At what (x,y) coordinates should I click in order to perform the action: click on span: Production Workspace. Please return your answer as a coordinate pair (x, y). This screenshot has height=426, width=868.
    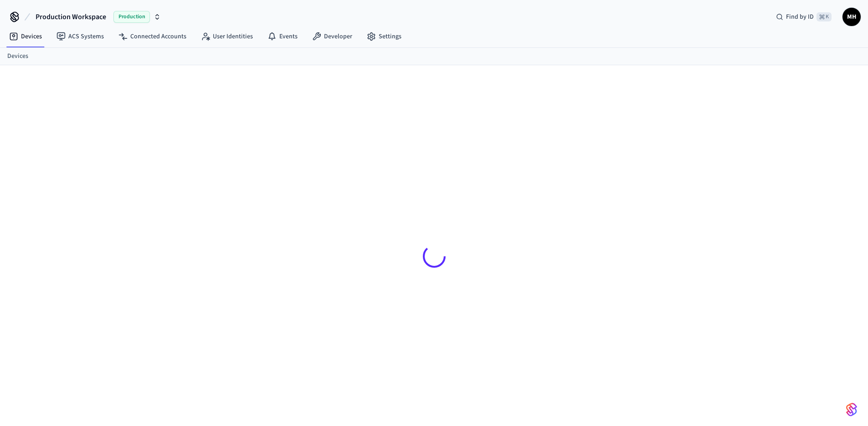
    Looking at the image, I should click on (71, 17).